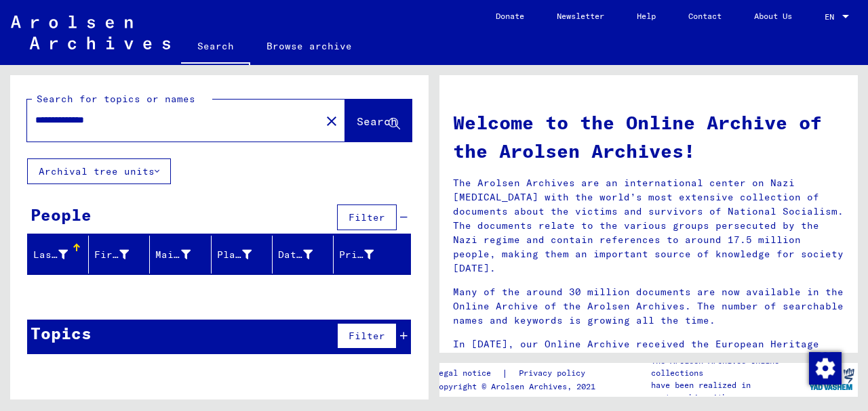 The height and width of the screenshot is (411, 868). What do you see at coordinates (371, 255) in the screenshot?
I see `mat-header-cell: Prisoner #` at bounding box center [371, 255].